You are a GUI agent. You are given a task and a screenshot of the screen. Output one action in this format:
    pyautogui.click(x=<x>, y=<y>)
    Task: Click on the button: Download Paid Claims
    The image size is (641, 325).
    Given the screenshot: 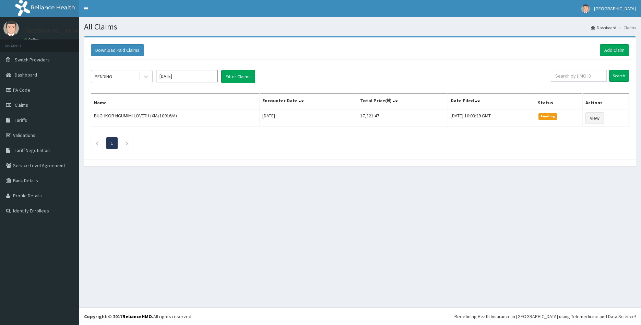 What is the action you would take?
    pyautogui.click(x=117, y=50)
    